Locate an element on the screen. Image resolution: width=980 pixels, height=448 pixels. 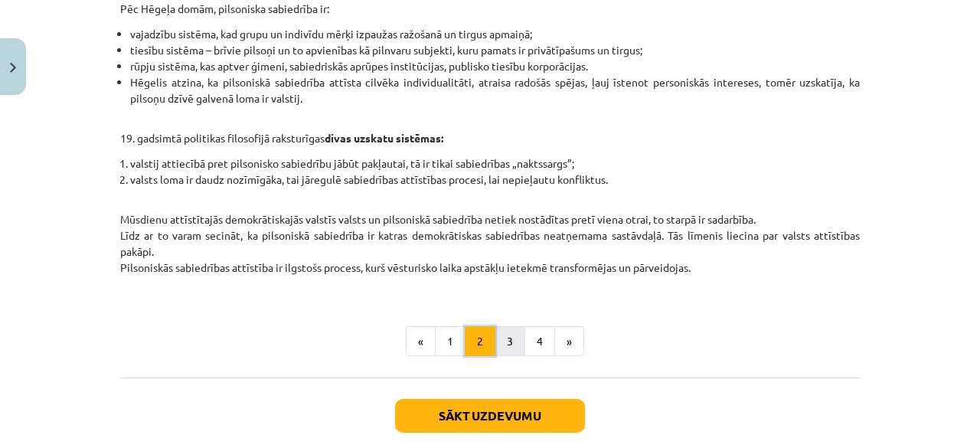
li: Hēgelis atzina, ka pilsoniskā sabiedrība attīsta cilvēka individualitāti, atraisa radošās spējas,... is located at coordinates (495, 90).